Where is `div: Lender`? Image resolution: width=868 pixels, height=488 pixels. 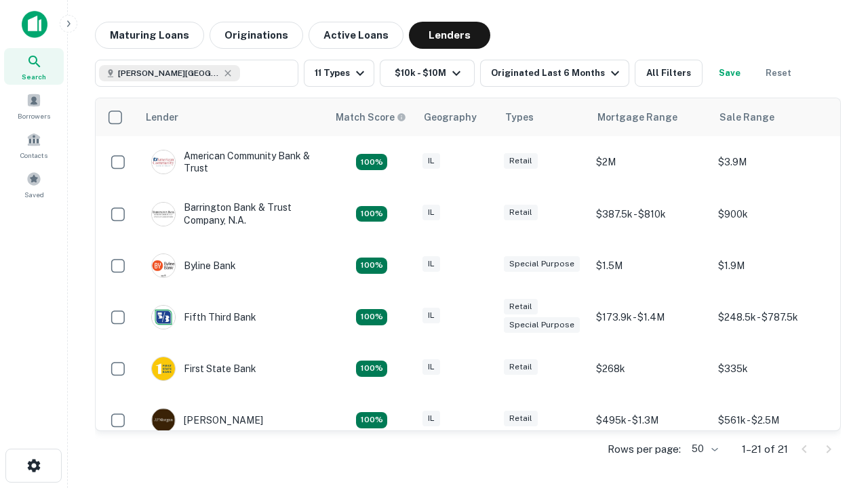 div: Lender is located at coordinates (162, 117).